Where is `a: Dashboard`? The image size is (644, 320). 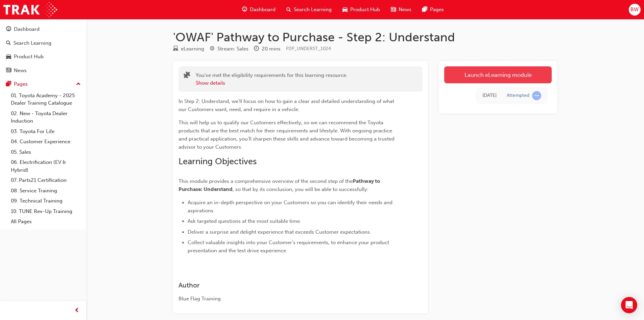 a: Dashboard is located at coordinates (43, 29).